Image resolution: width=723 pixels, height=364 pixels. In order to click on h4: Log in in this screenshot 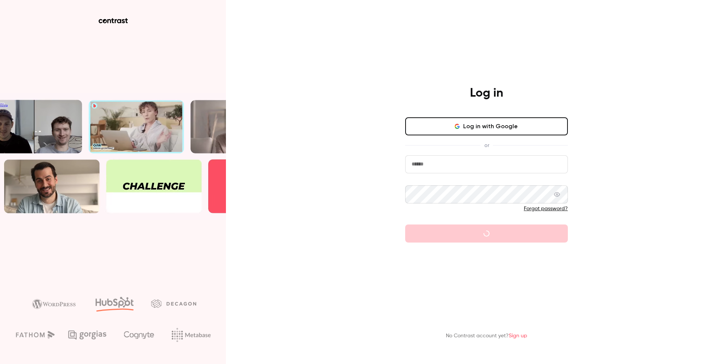, I will do `click(486, 93)`.